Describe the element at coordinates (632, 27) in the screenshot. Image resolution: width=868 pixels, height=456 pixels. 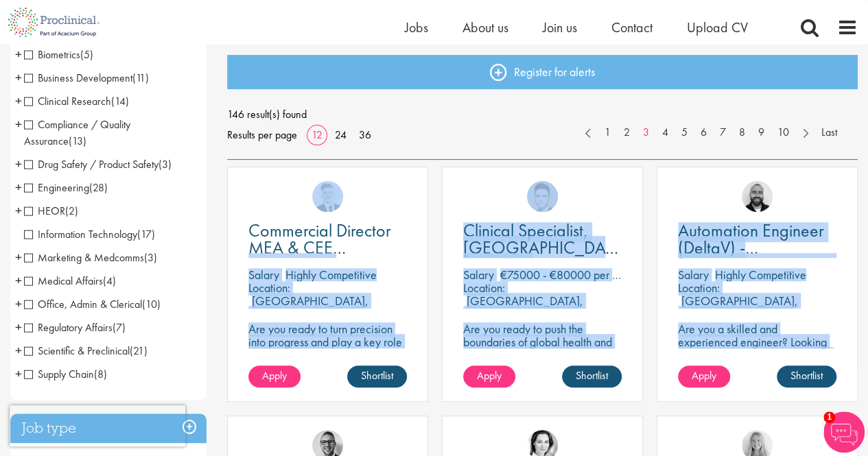
I see `span: Contact` at that location.